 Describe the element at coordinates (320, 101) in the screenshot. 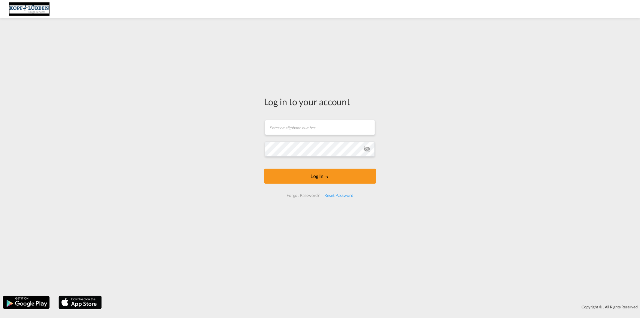

I see `div: Log in to your account` at that location.